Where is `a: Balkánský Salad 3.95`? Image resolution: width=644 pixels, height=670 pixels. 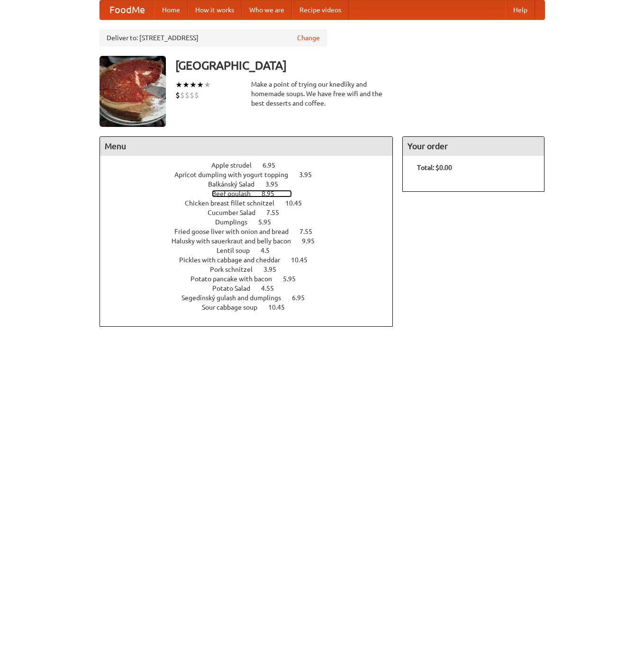
a: Balkánský Salad 3.95 is located at coordinates (252, 184).